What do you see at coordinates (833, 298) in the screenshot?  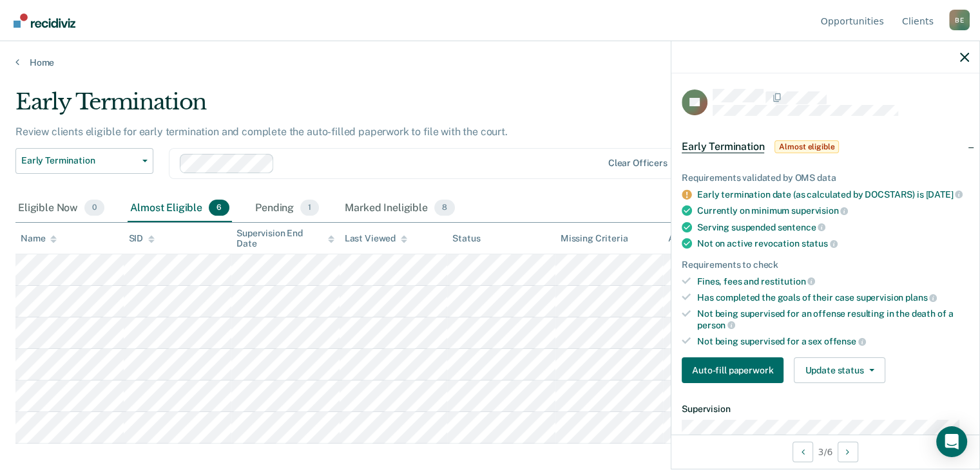 I see `div: Has completed the goals of their case supervision` at bounding box center [833, 298].